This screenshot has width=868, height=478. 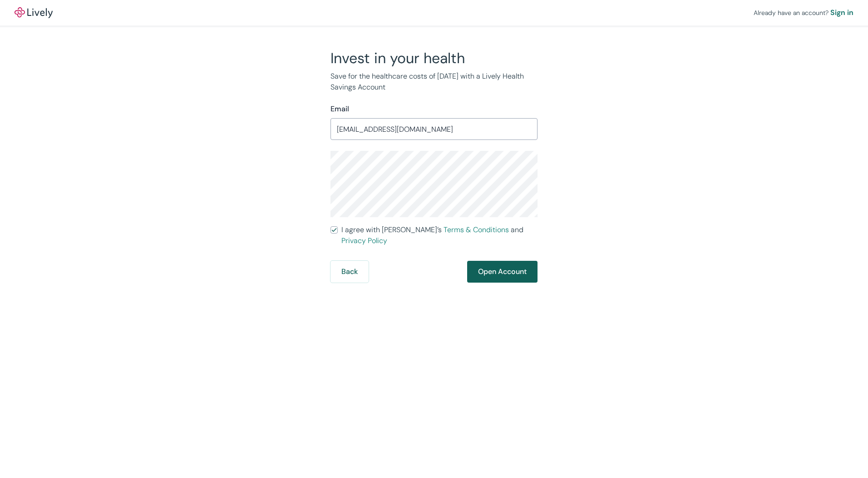 What do you see at coordinates (502, 272) in the screenshot?
I see `button: Open Account` at bounding box center [502, 272].